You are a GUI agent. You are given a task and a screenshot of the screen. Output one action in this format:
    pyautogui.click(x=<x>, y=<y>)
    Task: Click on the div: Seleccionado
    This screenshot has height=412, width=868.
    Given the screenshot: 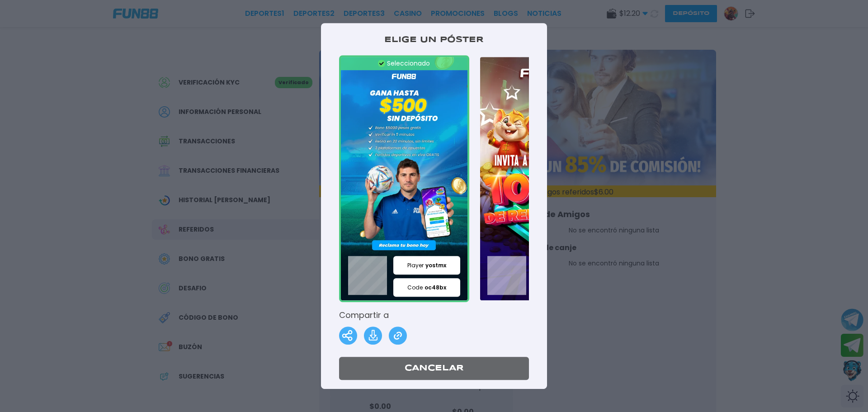 What is the action you would take?
    pyautogui.click(x=404, y=63)
    